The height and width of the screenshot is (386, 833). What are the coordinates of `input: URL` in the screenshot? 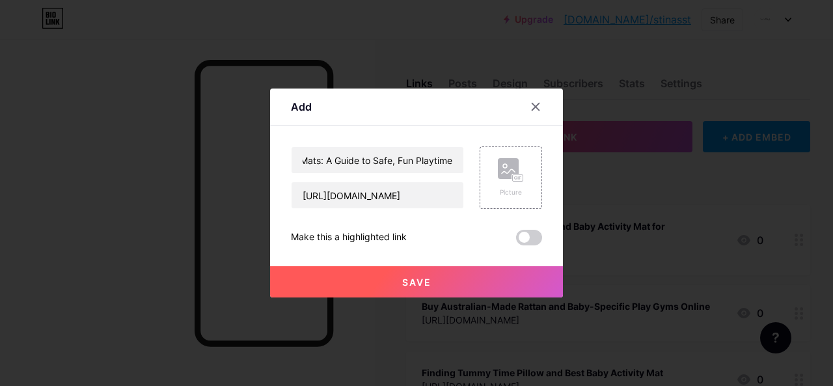 It's located at (378, 195).